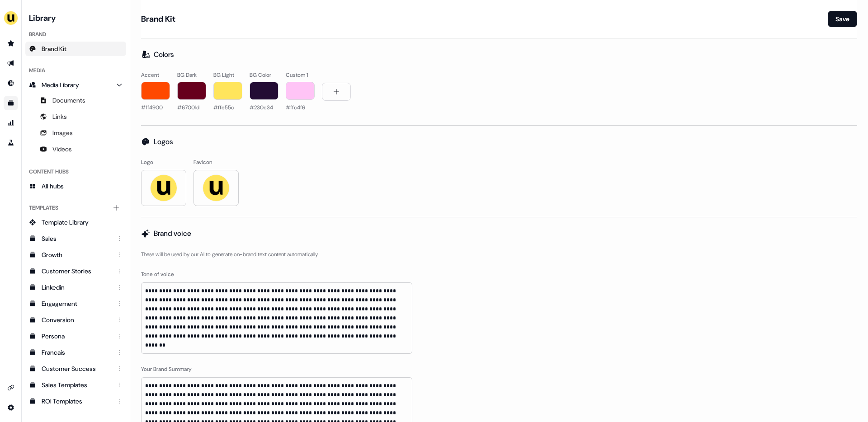 This screenshot has width=868, height=422. I want to click on span: BG Color, so click(260, 75).